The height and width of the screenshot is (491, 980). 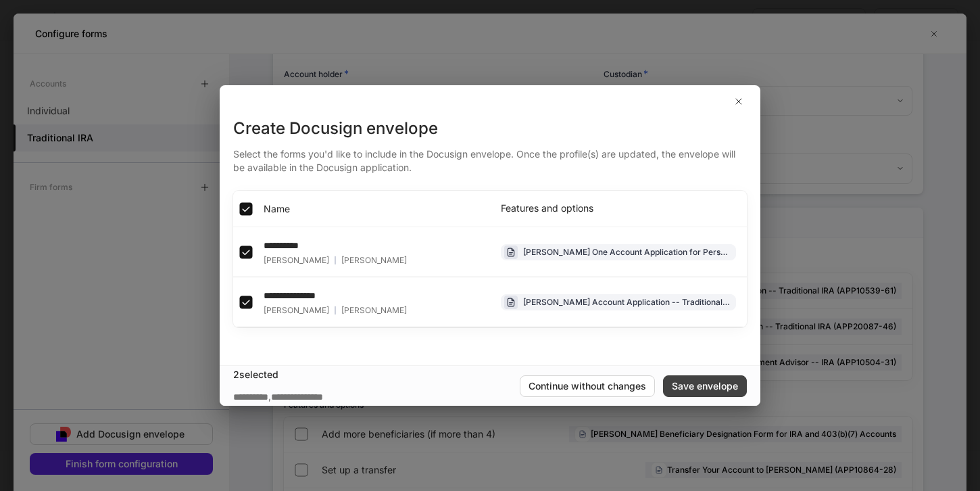 I want to click on button: Continue without changes, so click(x=588, y=386).